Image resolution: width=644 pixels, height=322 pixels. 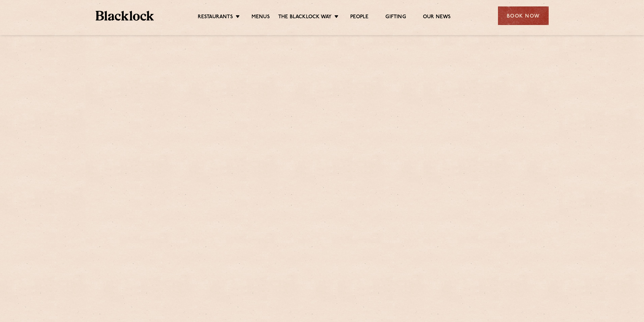 I want to click on a: People, so click(x=360, y=18).